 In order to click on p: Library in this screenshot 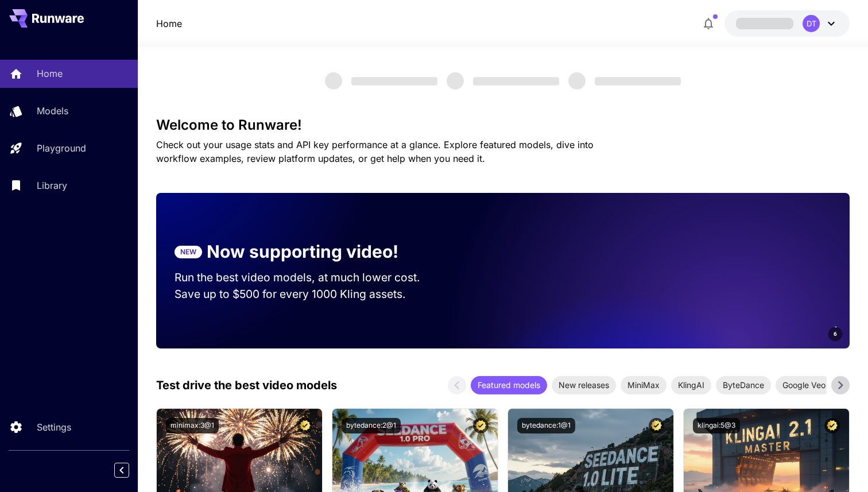, I will do `click(52, 186)`.